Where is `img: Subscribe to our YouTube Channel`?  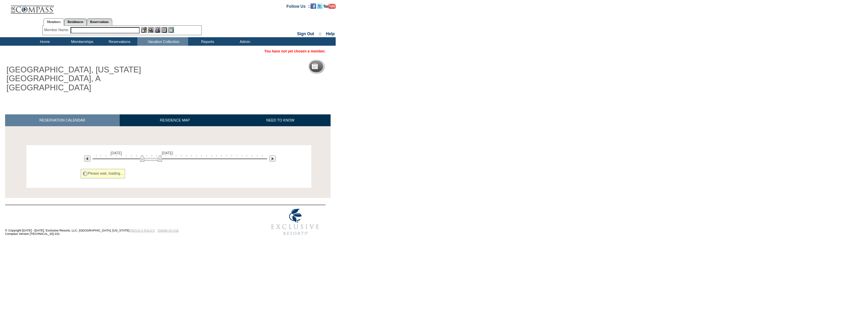
img: Subscribe to our YouTube Channel is located at coordinates (329, 6).